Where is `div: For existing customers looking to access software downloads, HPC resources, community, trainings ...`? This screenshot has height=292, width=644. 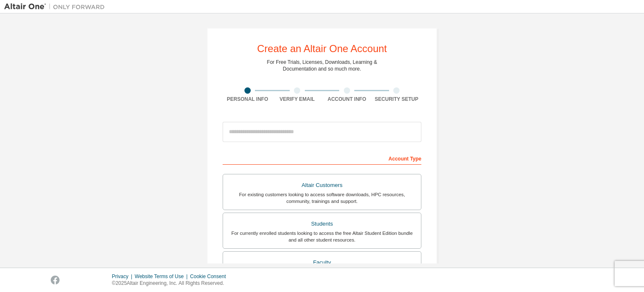
div: For existing customers looking to access software downloads, HPC resources, community, trainings ... is located at coordinates (322, 198).